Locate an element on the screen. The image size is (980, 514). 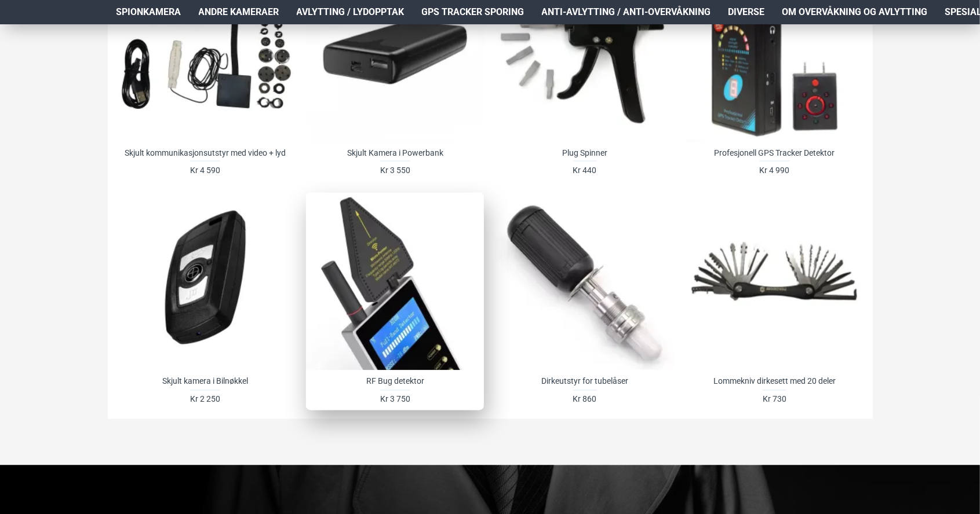
span: Kr 440 is located at coordinates (585, 170).